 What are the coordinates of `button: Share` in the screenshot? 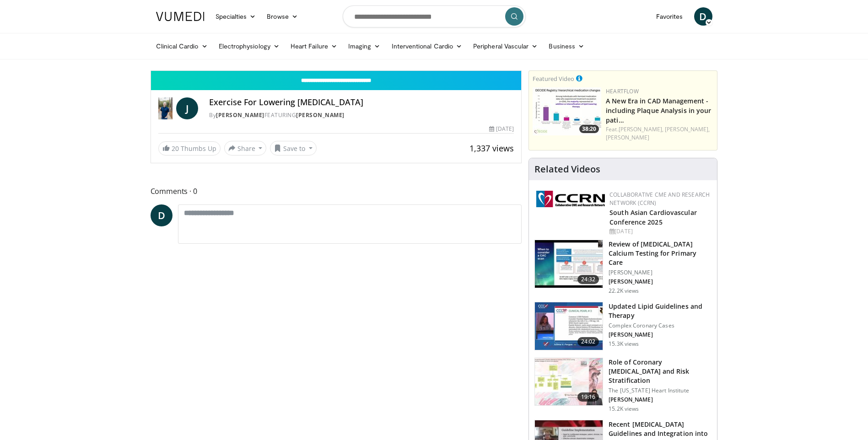 It's located at (245, 148).